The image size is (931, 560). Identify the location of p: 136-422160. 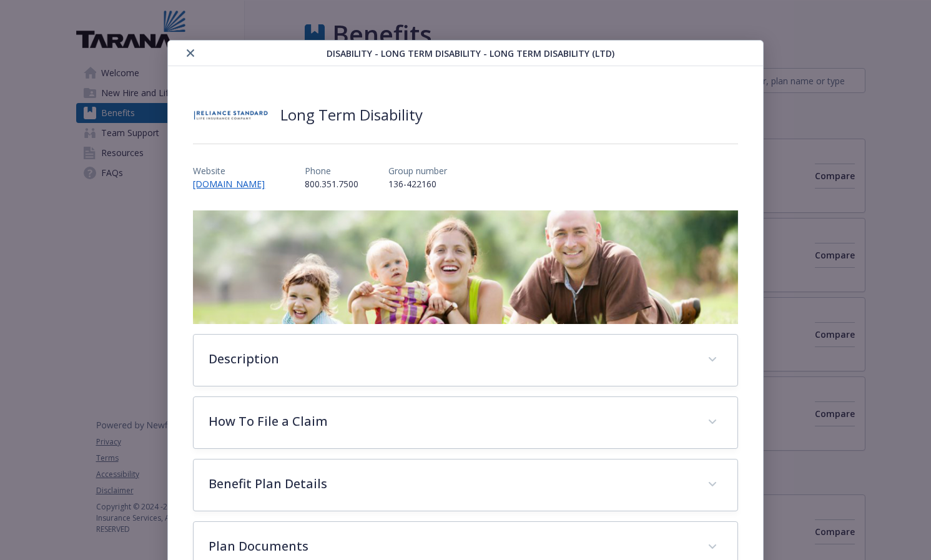
(418, 184).